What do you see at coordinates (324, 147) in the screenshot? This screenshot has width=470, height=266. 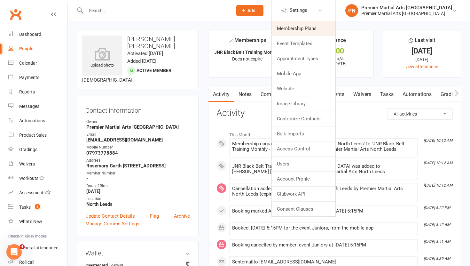 I see `div: Membership upgraded from 'JNR Basic Monthly - North Leeds' to 'JNR Black Belt Training Monthly - ...` at bounding box center [324, 147].